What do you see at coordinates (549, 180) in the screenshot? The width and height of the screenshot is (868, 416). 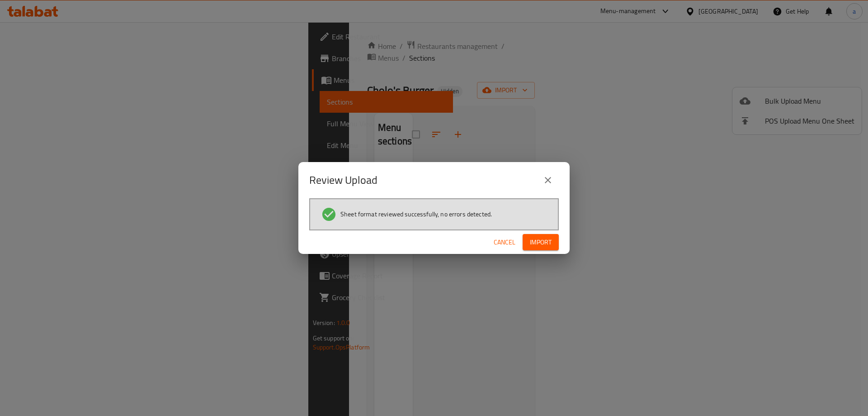 I see `button: close` at bounding box center [549, 180].